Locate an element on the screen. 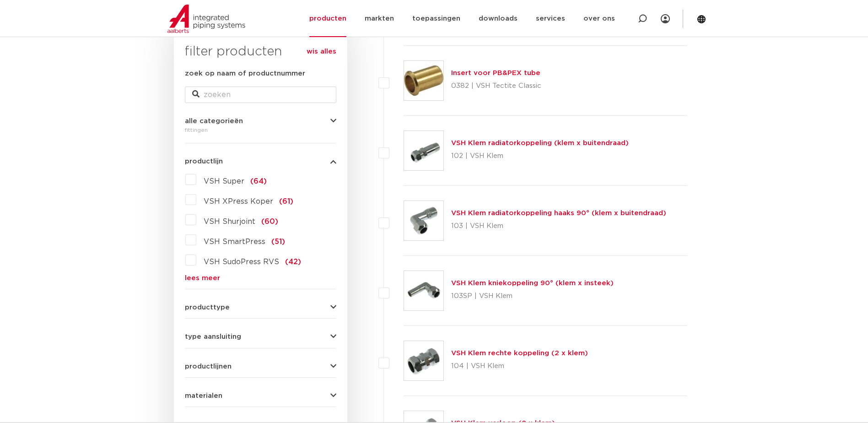 Image resolution: width=868 pixels, height=423 pixels. button: type aansluiting is located at coordinates (260, 336).